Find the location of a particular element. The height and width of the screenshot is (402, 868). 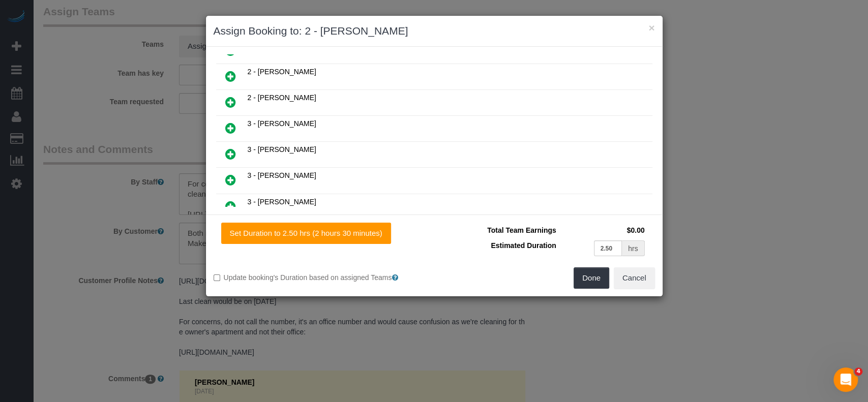

input: Update booking's Duration based on assigned Teams is located at coordinates (216, 278).